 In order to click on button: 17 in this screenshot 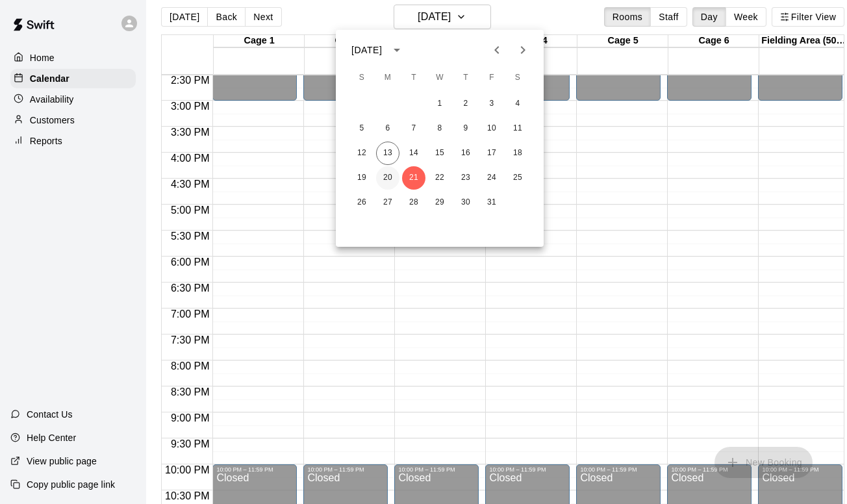, I will do `click(491, 153)`.